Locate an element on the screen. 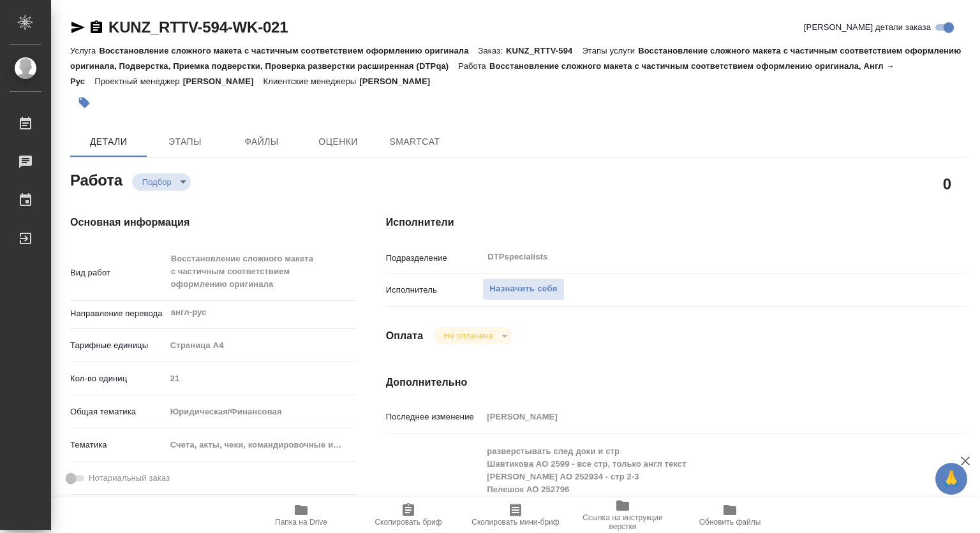 This screenshot has width=980, height=533. p: Исполнитель is located at coordinates (434, 291).